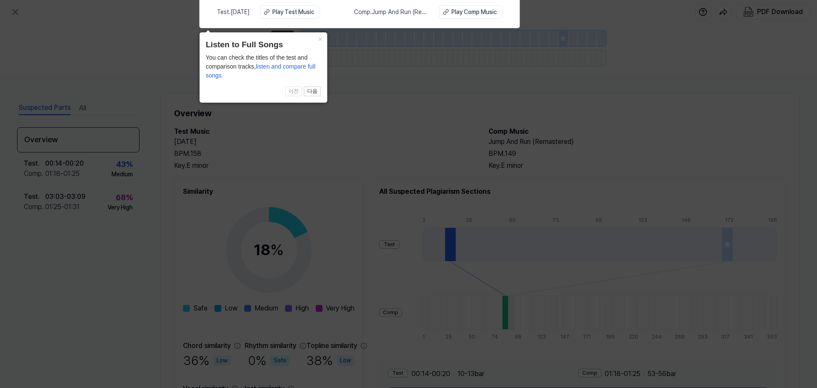  What do you see at coordinates (264, 45) in the screenshot?
I see `header: Listen to Full Songs` at bounding box center [264, 45].